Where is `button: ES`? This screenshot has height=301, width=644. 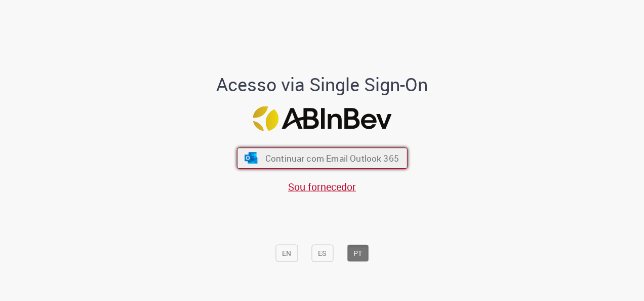 button: ES is located at coordinates (322, 253).